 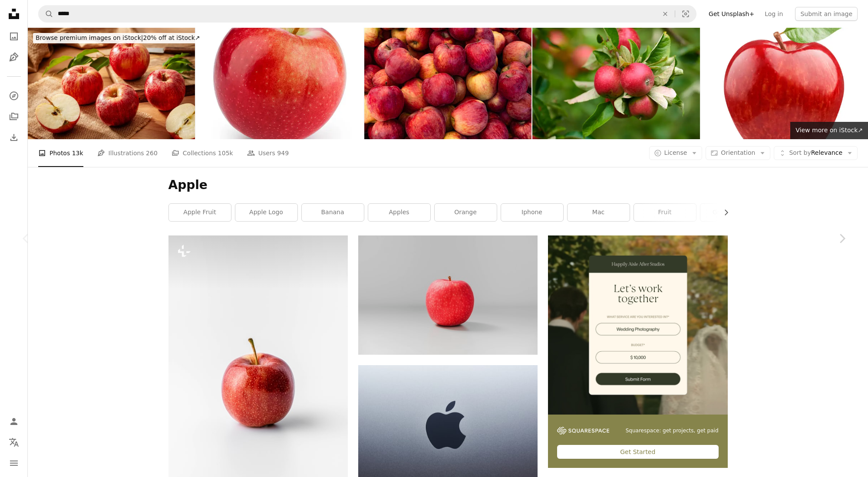 What do you see at coordinates (665, 14) in the screenshot?
I see `button: Clear` at bounding box center [665, 14].